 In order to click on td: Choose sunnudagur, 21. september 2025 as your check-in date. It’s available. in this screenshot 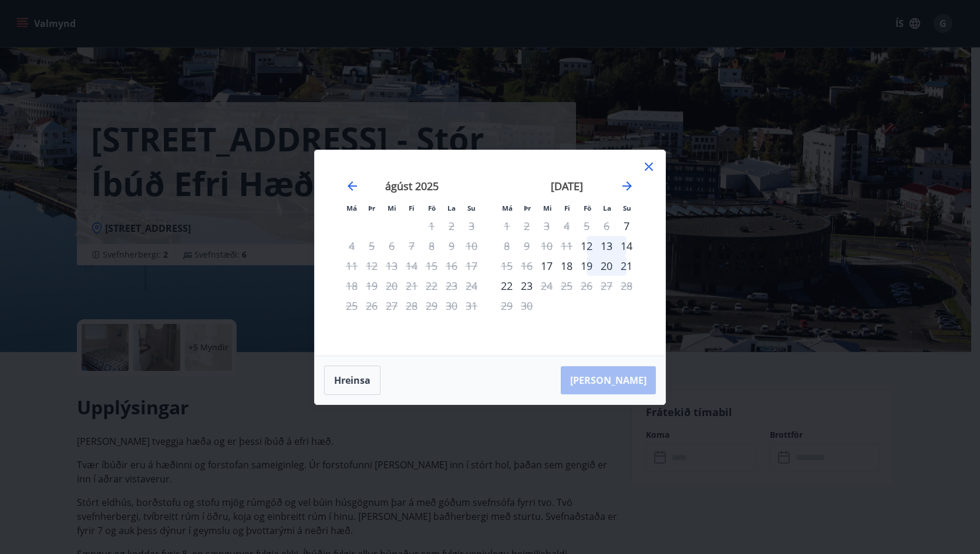, I will do `click(626, 266)`.